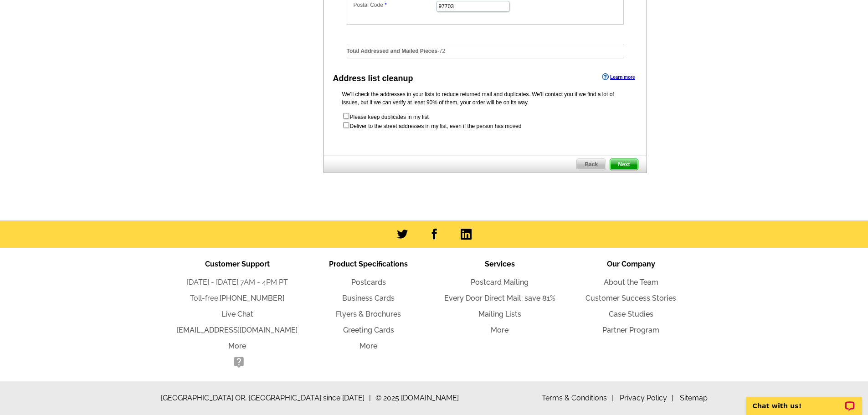 This screenshot has width=868, height=415. Describe the element at coordinates (368, 314) in the screenshot. I see `a: Flyers & Brochures` at that location.